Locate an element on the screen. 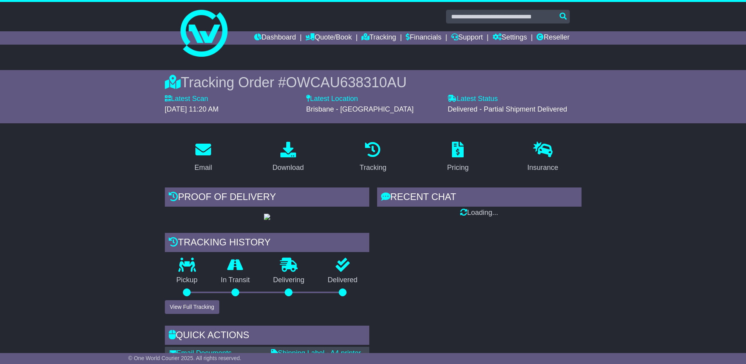 Image resolution: width=746 pixels, height=364 pixels. span: Delivered - Partial Shipment Delivered is located at coordinates (507, 109).